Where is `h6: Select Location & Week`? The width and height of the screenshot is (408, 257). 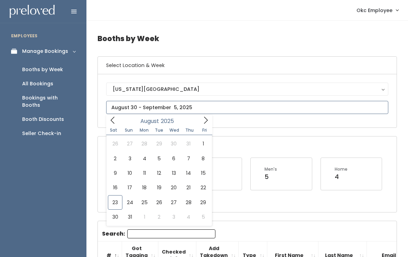
h6: Select Location & Week is located at coordinates (247, 65).